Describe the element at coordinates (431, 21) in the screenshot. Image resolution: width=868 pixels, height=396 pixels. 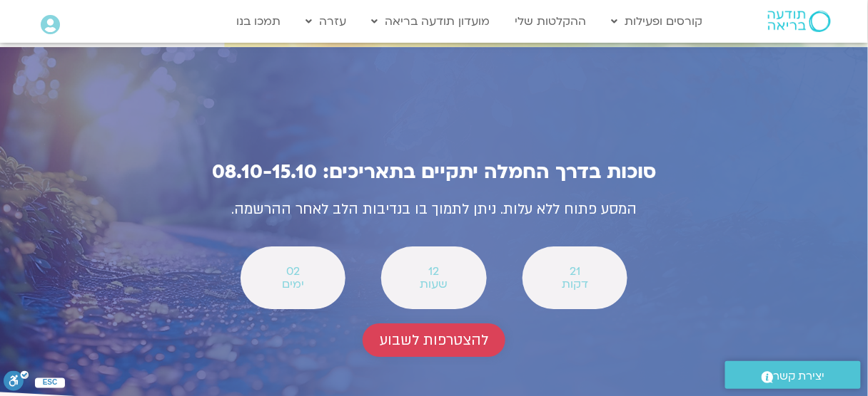
I see `a: מועדון תודעה בריאה` at that location.